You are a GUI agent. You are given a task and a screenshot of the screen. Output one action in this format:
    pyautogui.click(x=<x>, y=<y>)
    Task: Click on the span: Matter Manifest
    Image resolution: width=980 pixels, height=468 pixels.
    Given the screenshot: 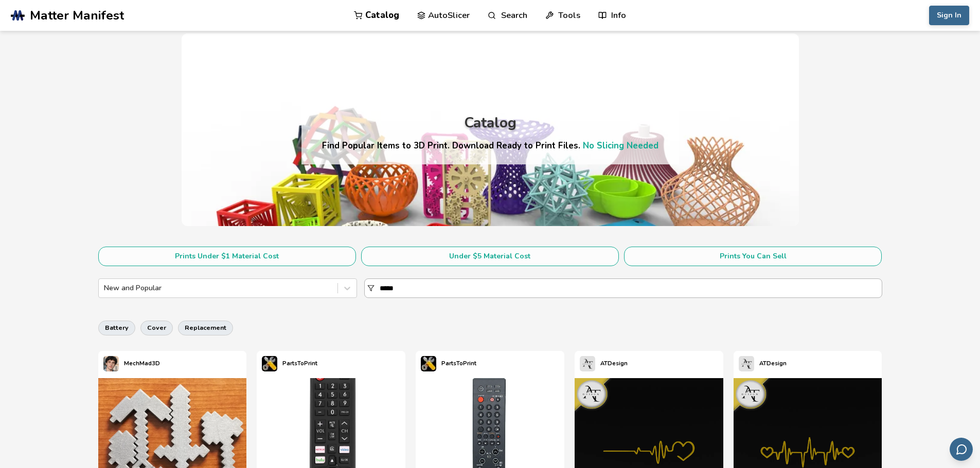 What is the action you would take?
    pyautogui.click(x=77, y=15)
    